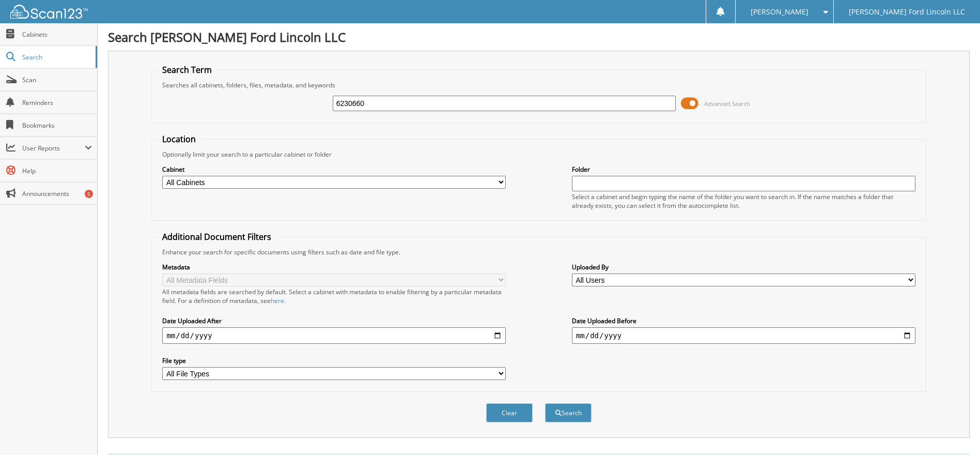  Describe the element at coordinates (333, 335) in the screenshot. I see `input: start` at that location.